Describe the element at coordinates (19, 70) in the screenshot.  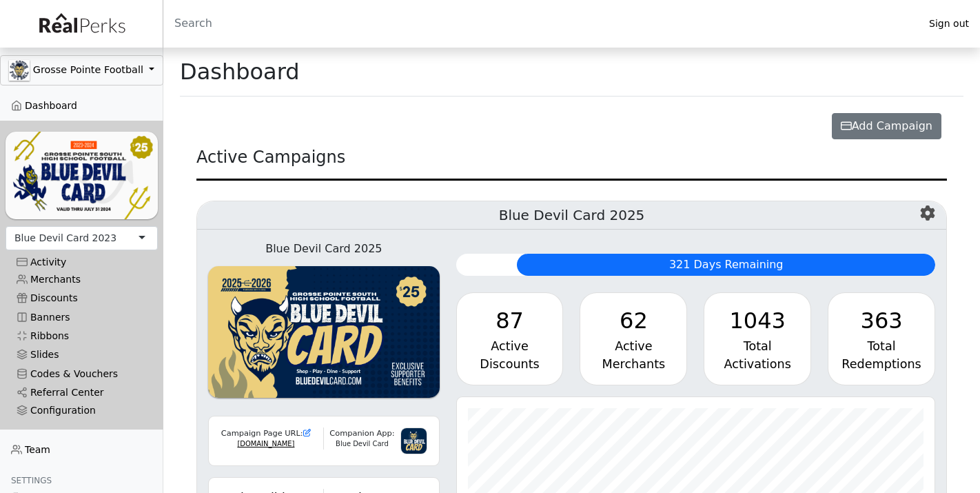
I see `img: GAa1zriJJmkmu1qRtUwg8x1nQwzlKm3DoqW9UgYl.jpg` at that location.